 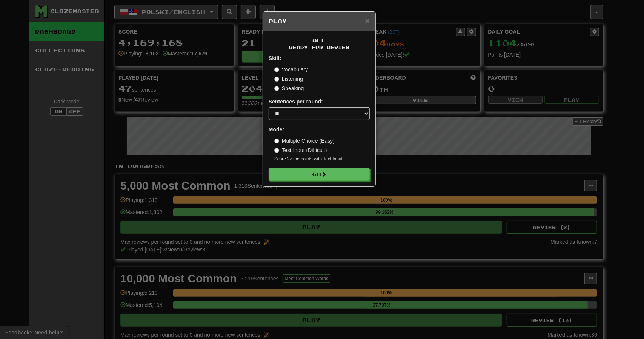 I want to click on button: Close, so click(x=367, y=20).